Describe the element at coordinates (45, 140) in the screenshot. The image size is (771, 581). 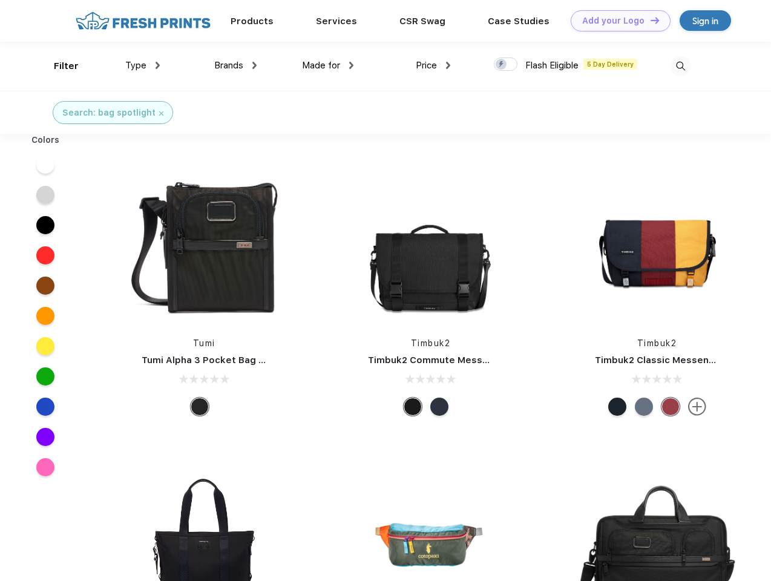
I see `div: Colors` at that location.